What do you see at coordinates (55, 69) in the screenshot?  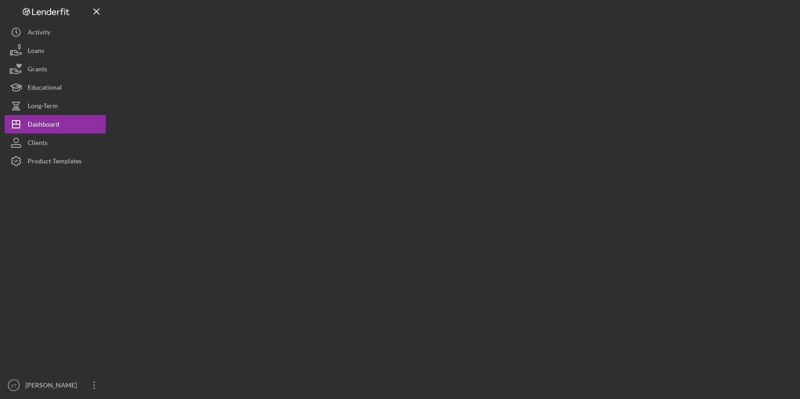 I see `a: Grants` at bounding box center [55, 69].